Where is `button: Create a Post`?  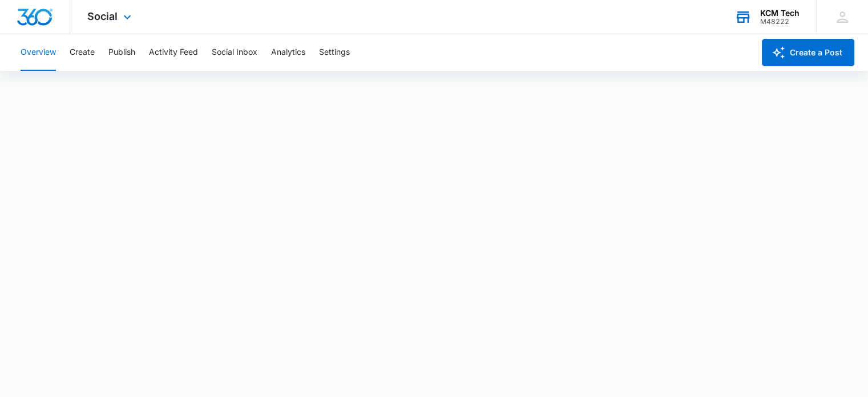
button: Create a Post is located at coordinates (808, 53).